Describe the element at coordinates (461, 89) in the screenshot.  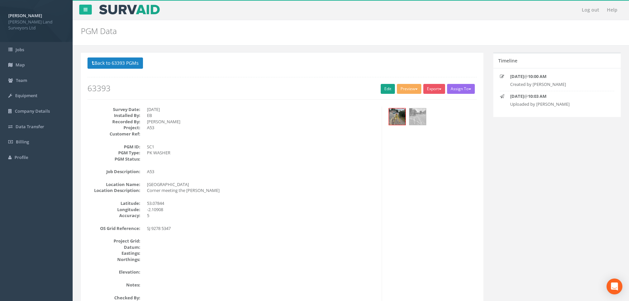
I see `button: Assign To` at that location.